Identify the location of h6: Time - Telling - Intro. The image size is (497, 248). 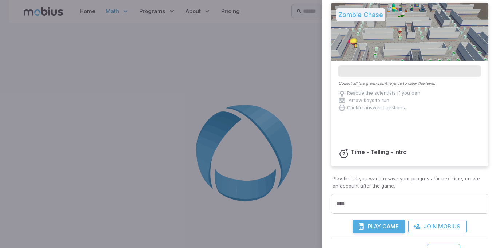
(379, 152).